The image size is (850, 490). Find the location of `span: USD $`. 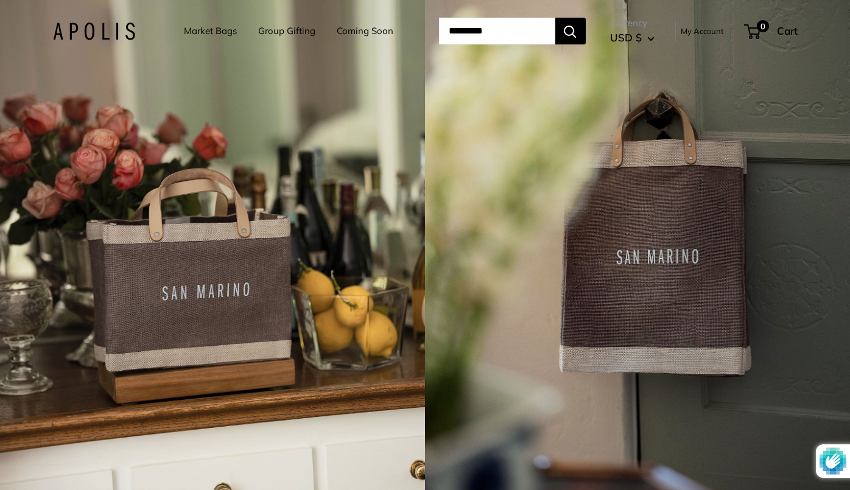

span: USD $ is located at coordinates (626, 37).